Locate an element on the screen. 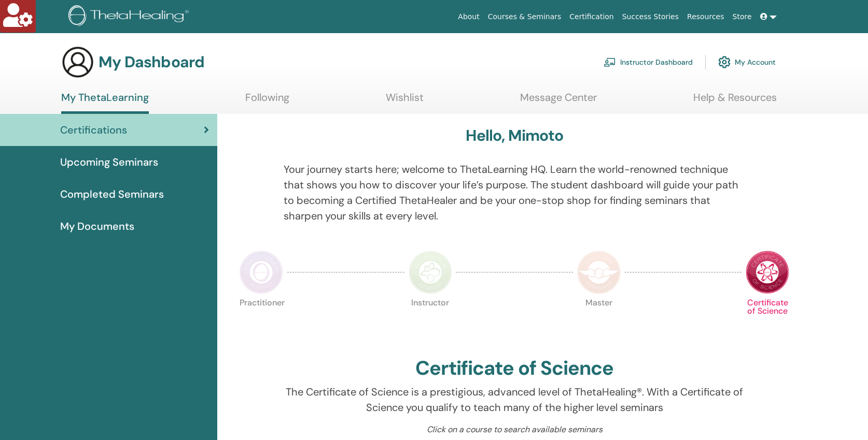 Image resolution: width=868 pixels, height=440 pixels. img: logo.png is located at coordinates (130, 17).